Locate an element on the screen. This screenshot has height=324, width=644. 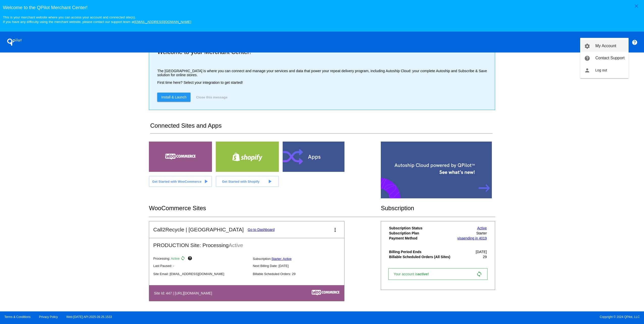
mat-icon: person is located at coordinates (587, 70).